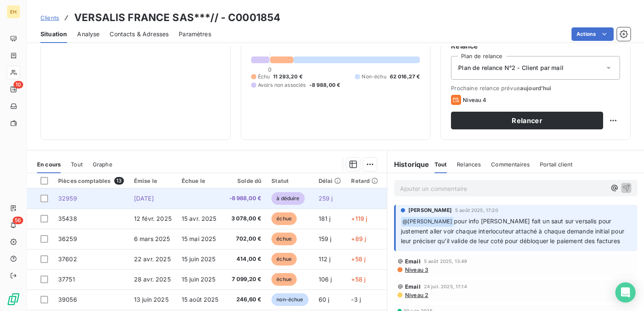 The height and width of the screenshot is (311, 644). Describe the element at coordinates (67, 259) in the screenshot. I see `span: 37602` at that location.